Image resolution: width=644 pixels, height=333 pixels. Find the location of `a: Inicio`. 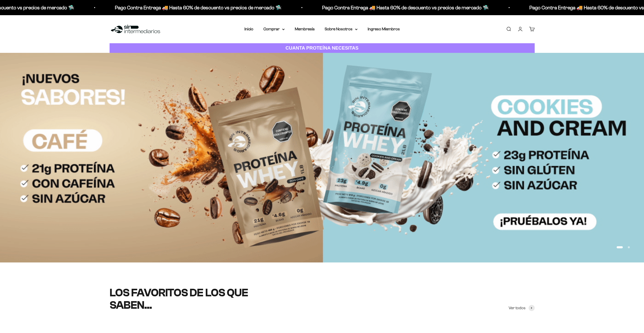

a: Inicio is located at coordinates (249, 29).